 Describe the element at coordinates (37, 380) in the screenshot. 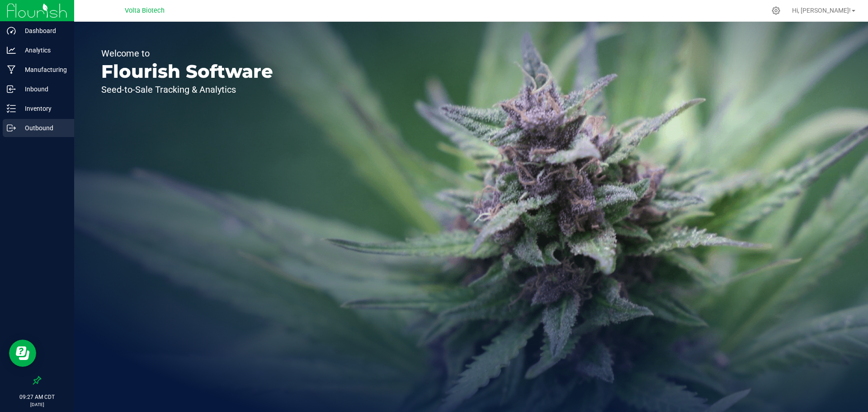

I see `label: Pin the sidebar to full width on large screens` at that location.